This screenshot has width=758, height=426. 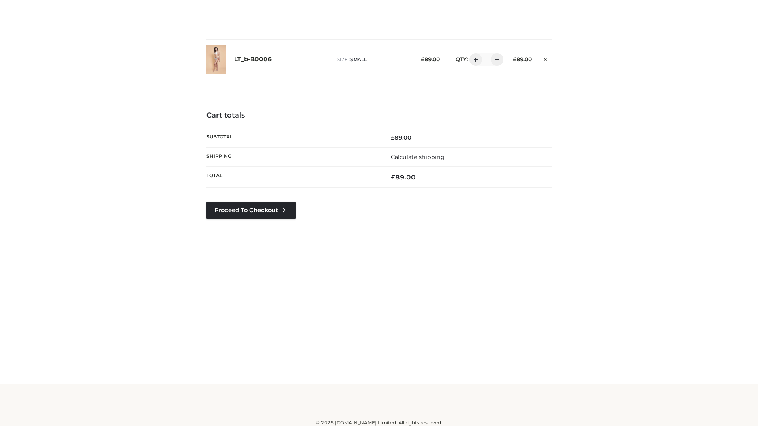 What do you see at coordinates (292, 177) in the screenshot?
I see `th: Total` at bounding box center [292, 177].